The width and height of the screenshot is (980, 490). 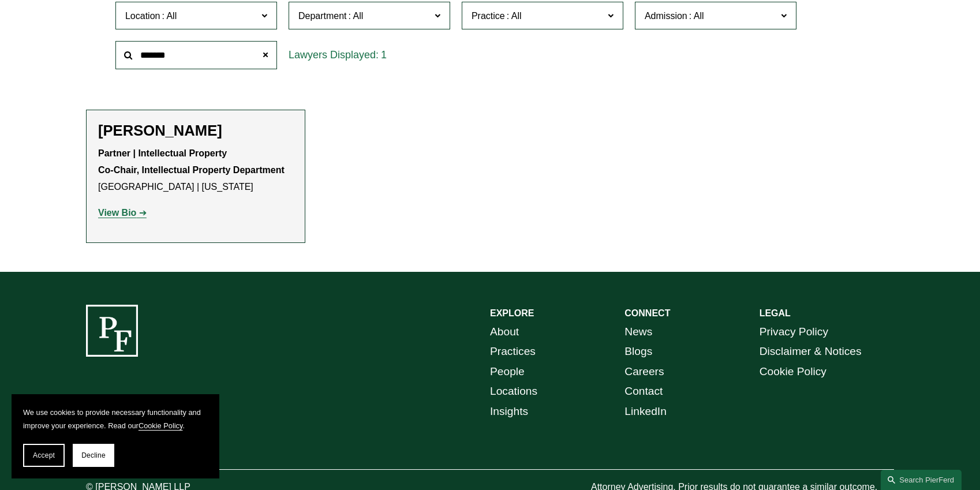 I want to click on a: Practices, so click(x=513, y=351).